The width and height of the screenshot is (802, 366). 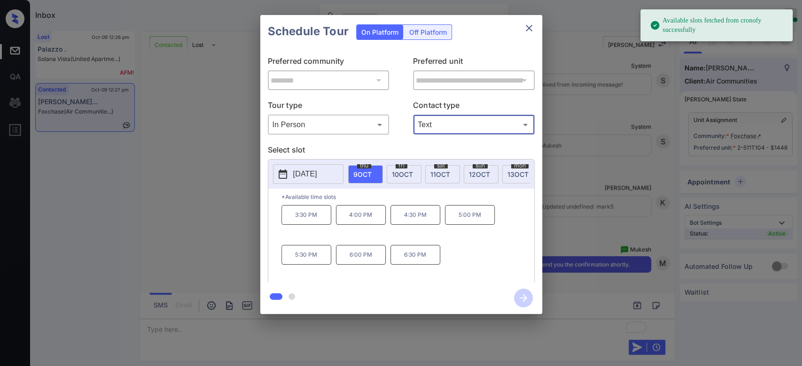 What do you see at coordinates (470, 215) in the screenshot?
I see `p: 5:00 PM` at bounding box center [470, 215].